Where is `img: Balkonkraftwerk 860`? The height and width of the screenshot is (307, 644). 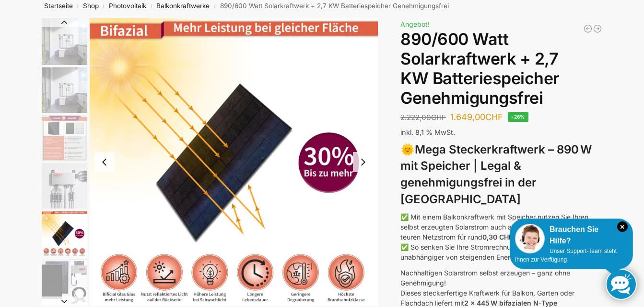 img: Balkonkraftwerk 860 is located at coordinates (64, 282).